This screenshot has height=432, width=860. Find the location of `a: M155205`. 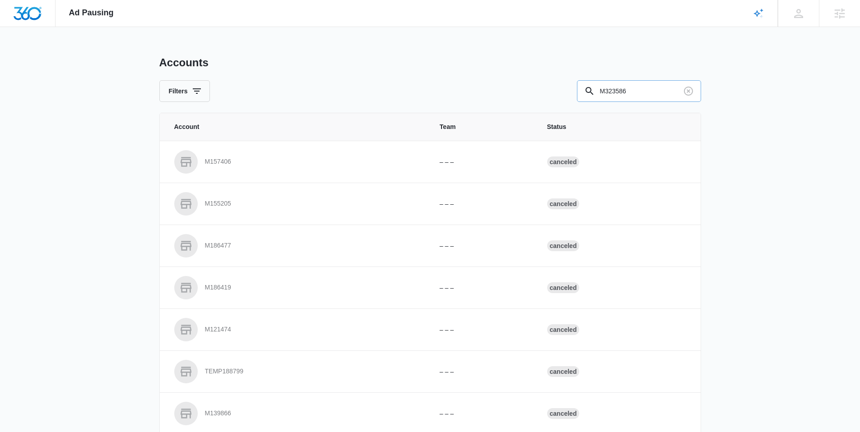

a: M155205 is located at coordinates (296, 204).